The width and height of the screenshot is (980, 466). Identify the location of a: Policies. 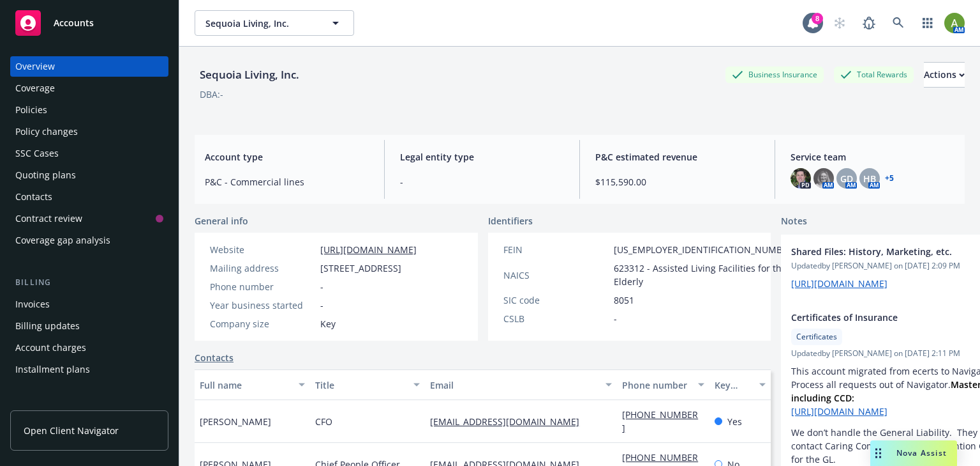
(90, 109).